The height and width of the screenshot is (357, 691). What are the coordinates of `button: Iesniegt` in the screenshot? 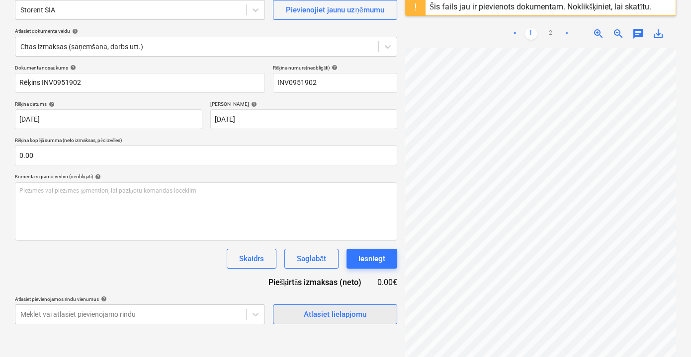 It's located at (372, 259).